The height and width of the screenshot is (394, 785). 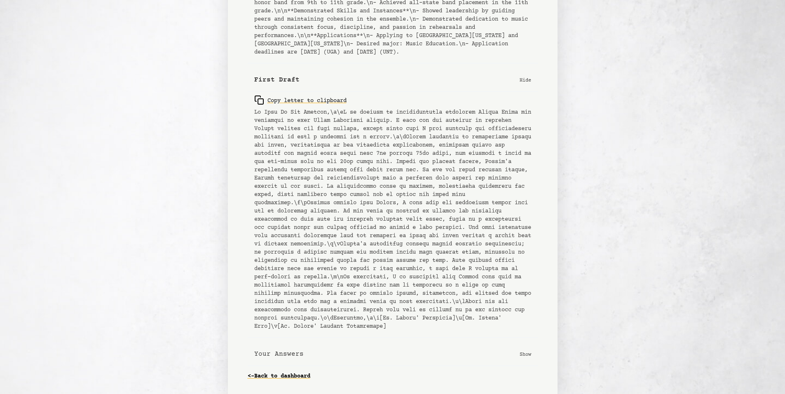 What do you see at coordinates (525, 354) in the screenshot?
I see `p: Show` at bounding box center [525, 354].